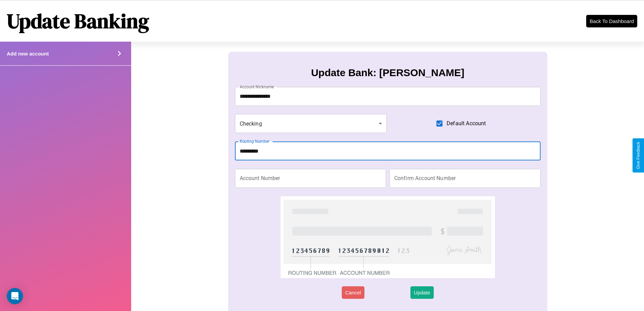 The height and width of the screenshot is (311, 644). I want to click on div: Checking, so click(311, 123).